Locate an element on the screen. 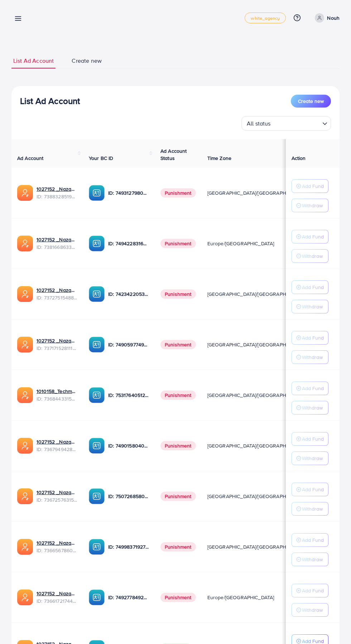  a: Nouh is located at coordinates (326, 18).